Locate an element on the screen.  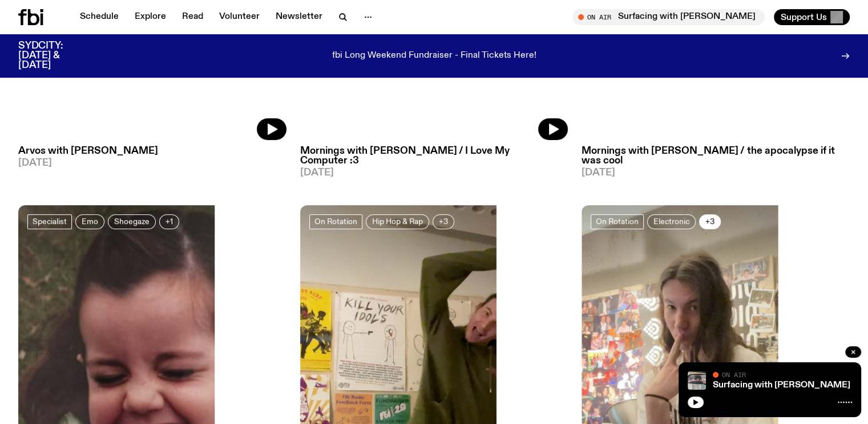
a: Specialist is located at coordinates (50, 221).